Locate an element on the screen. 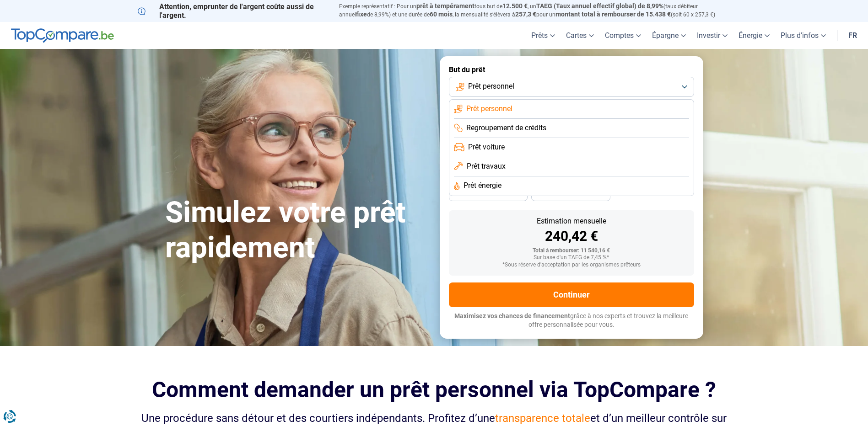 Image resolution: width=868 pixels, height=426 pixels. a: Énergie is located at coordinates (754, 35).